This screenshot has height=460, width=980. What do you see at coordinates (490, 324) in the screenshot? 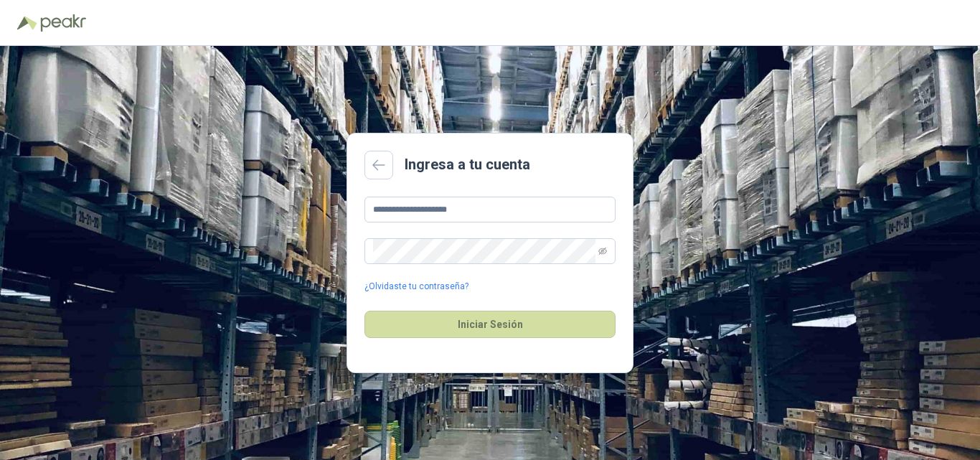
I see `button: Iniciar Sesión` at bounding box center [490, 324].